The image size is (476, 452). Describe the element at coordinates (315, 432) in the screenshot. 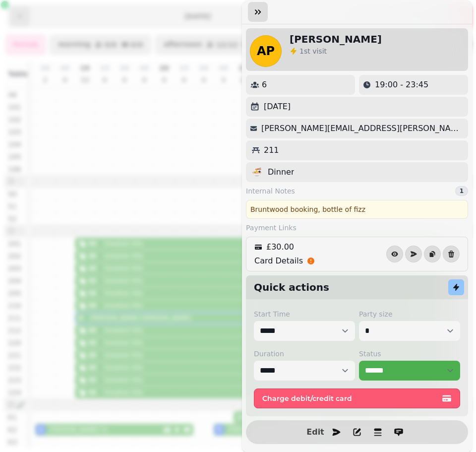

I see `span: Edit` at that location.